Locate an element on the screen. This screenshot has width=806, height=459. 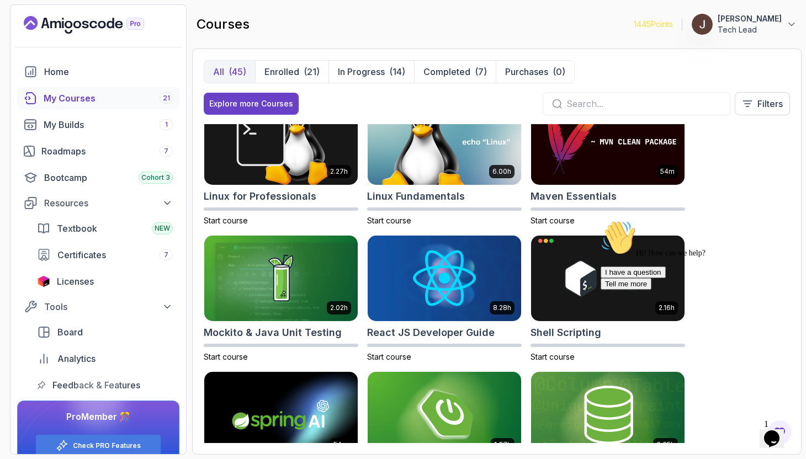
div: (21) is located at coordinates (311, 72).